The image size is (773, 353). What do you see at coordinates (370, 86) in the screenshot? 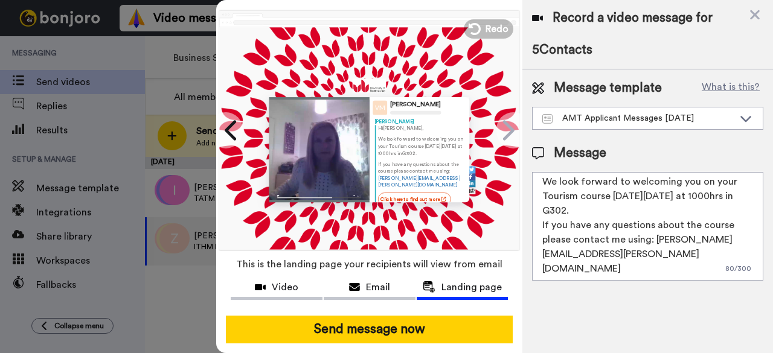
I see `img: d96f4681-6dd3-4c72-afba-522852b3e0b4` at bounding box center [370, 86].